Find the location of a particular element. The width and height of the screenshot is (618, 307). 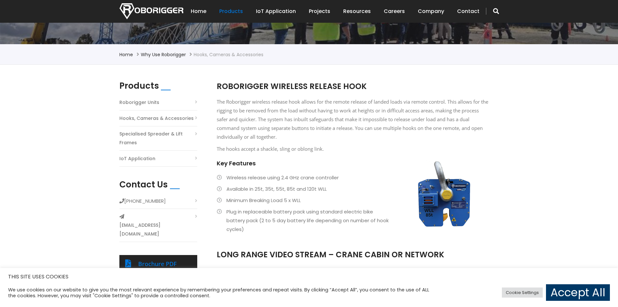

a: Why use Roborigger is located at coordinates (163, 55).